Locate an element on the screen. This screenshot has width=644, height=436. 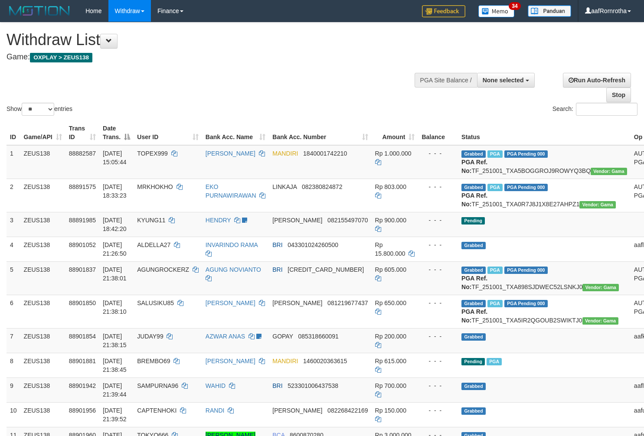
th: Status is located at coordinates (544, 133).